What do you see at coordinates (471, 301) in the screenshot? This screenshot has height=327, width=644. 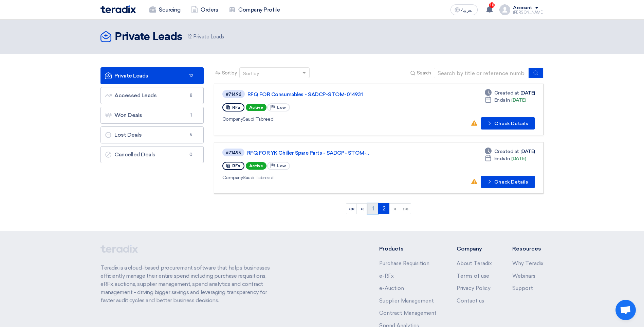 I see `a: Contact us` at bounding box center [471, 301].